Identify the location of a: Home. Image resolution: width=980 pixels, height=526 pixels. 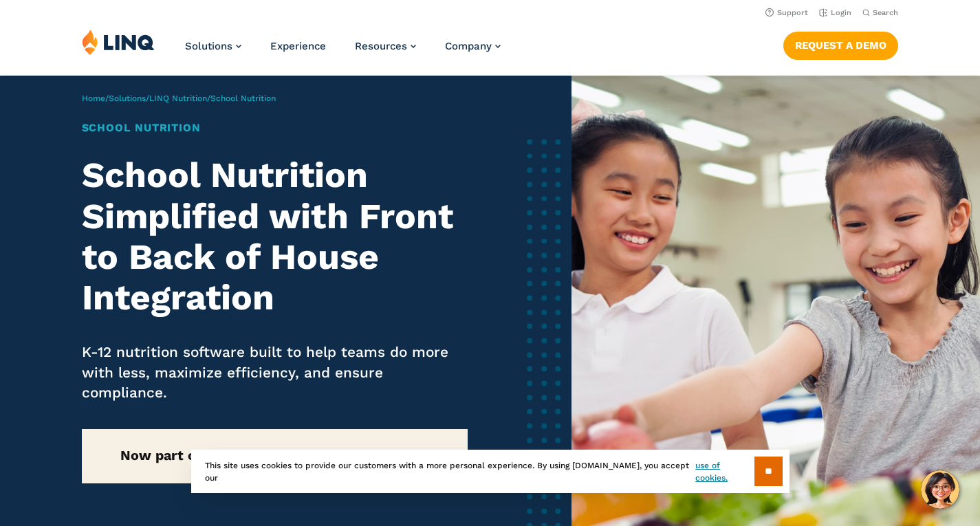
(93, 98).